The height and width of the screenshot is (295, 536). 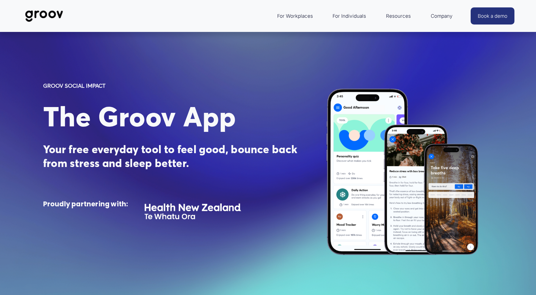 I want to click on a: Book a demo, so click(x=493, y=16).